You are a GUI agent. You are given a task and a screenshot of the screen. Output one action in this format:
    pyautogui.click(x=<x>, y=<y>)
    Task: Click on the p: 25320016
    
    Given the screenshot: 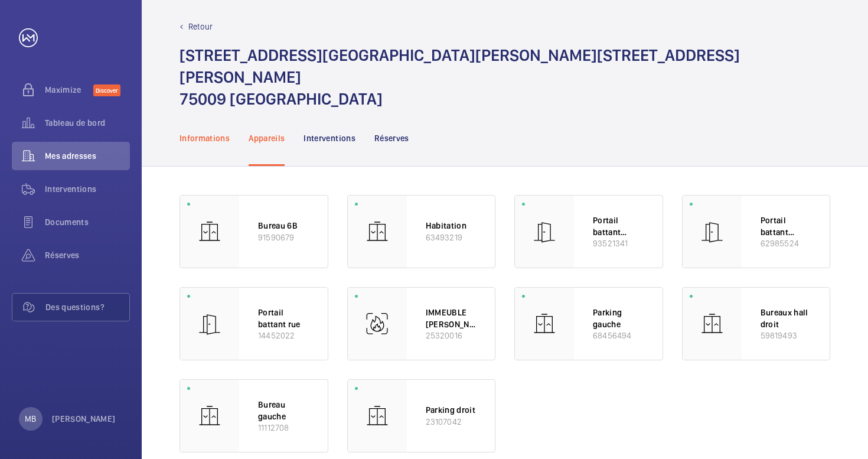 What is the action you would take?
    pyautogui.click(x=451, y=335)
    